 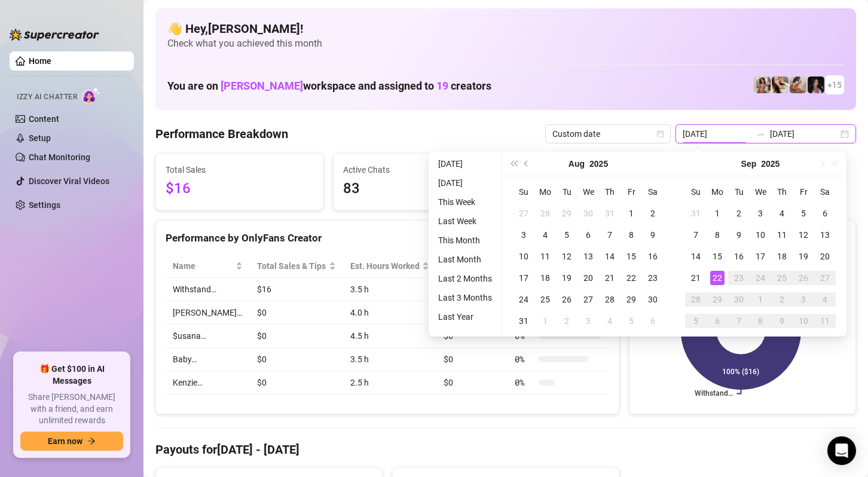 I want to click on td: 2025-08-22, so click(x=632, y=278).